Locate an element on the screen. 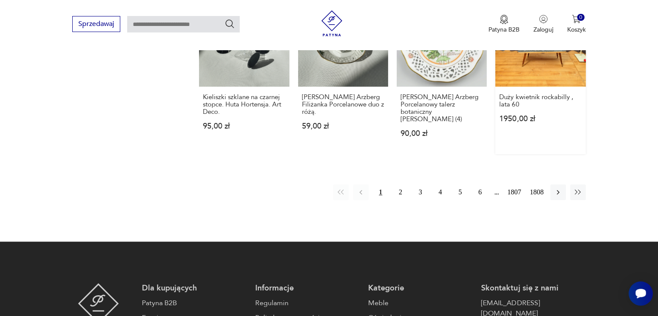 The image size is (658, 316). a: Meble is located at coordinates (420, 303).